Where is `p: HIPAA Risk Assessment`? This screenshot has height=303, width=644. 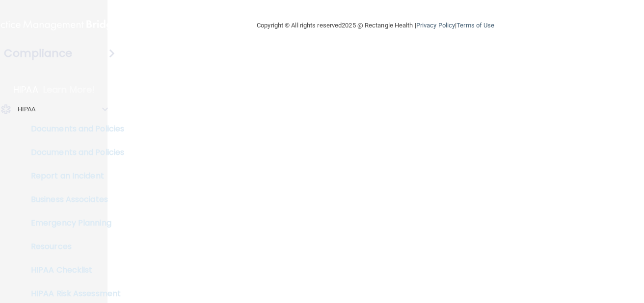
p: HIPAA Risk Assessment is located at coordinates (73, 293).